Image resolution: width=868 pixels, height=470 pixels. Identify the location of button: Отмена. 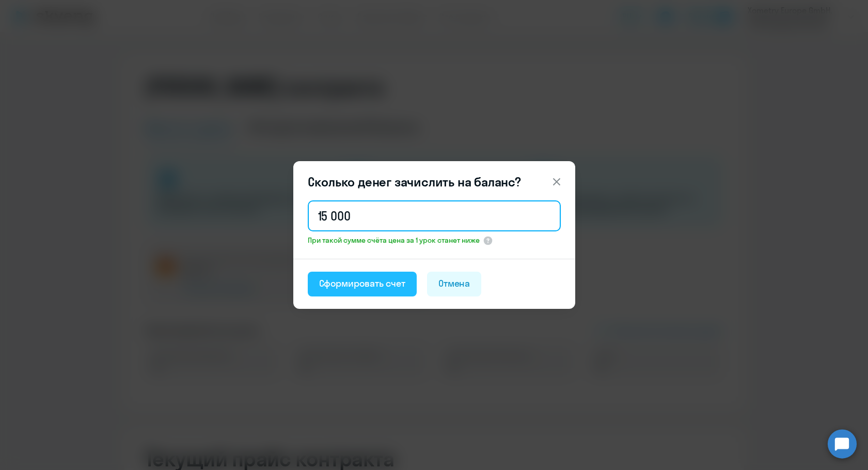
(454, 284).